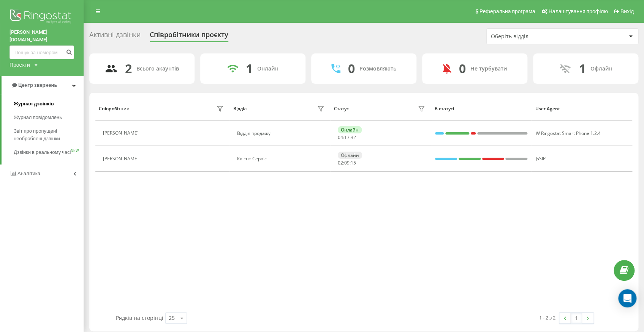 The width and height of the screenshot is (644, 332). I want to click on span: 15, so click(353, 163).